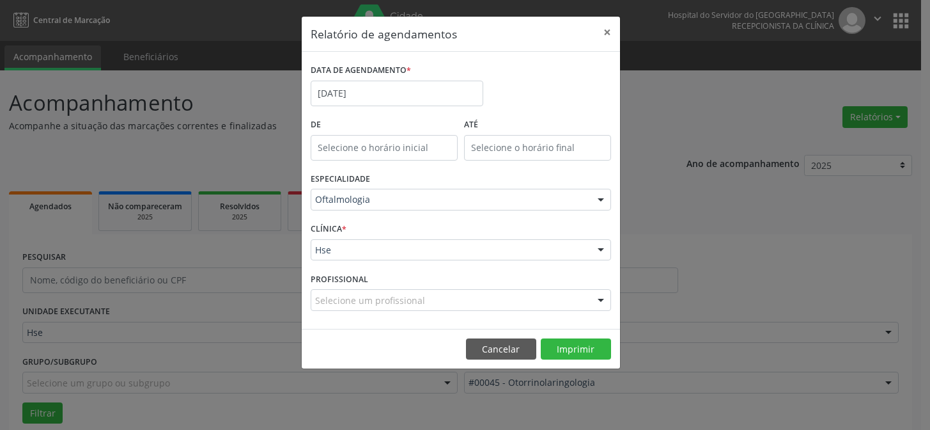 The height and width of the screenshot is (430, 930). What do you see at coordinates (384, 125) in the screenshot?
I see `label: De` at bounding box center [384, 125].